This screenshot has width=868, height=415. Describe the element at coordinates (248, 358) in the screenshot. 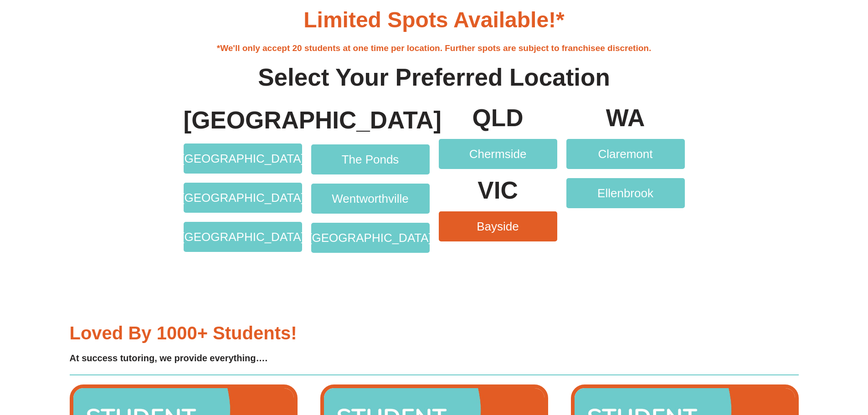

I see `h4: At success tutoring, we provide everything….` at that location.